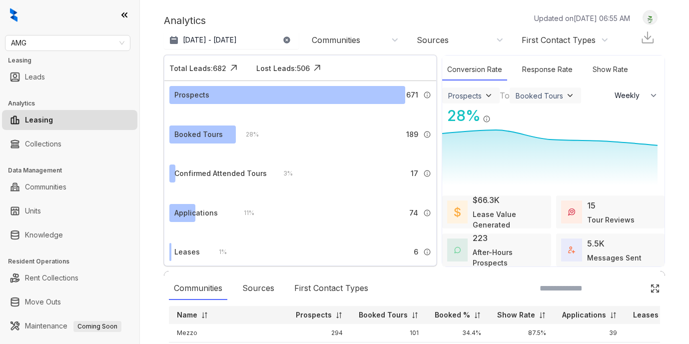 Image resolution: width=689 pixels, height=344 pixels. Describe the element at coordinates (383, 315) in the screenshot. I see `p: Booked Tours` at that location.